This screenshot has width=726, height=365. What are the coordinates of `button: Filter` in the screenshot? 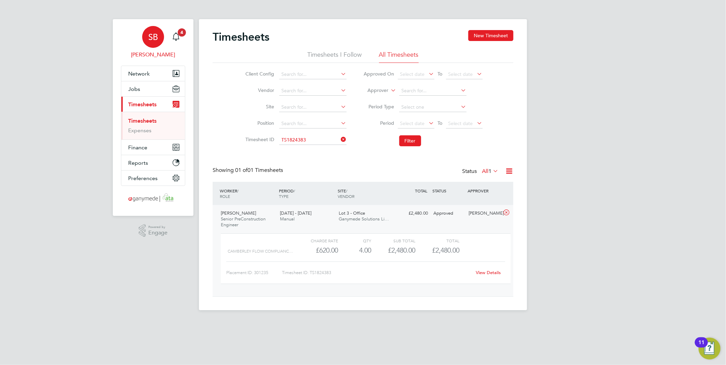 It's located at (410, 141).